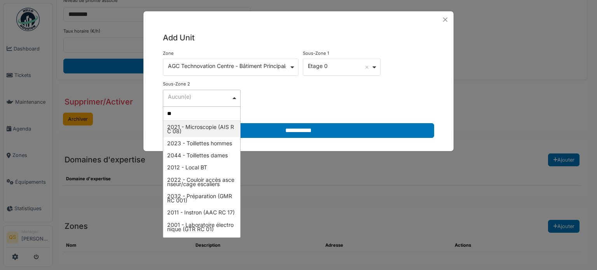 The height and width of the screenshot is (270, 597). What do you see at coordinates (168, 53) in the screenshot?
I see `label: Zone` at bounding box center [168, 53].